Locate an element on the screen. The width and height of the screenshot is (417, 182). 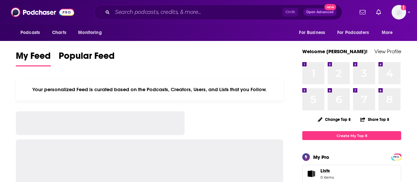
span: Open Advanced is located at coordinates (320, 12).